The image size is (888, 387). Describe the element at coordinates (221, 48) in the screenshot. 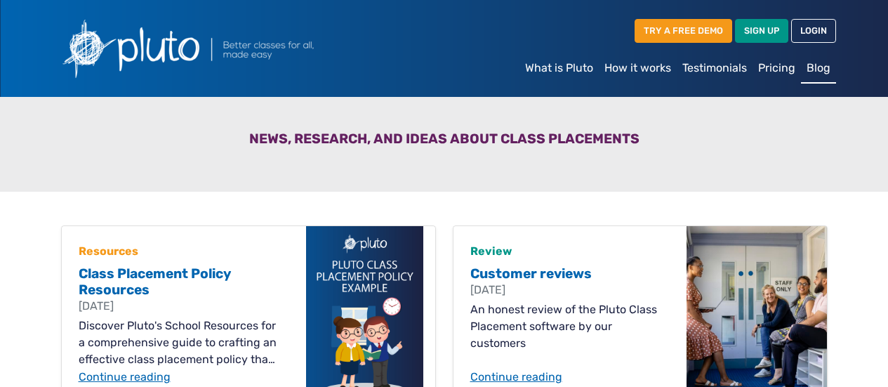

I see `img: Pluto logo with the text Better classes for all, made easy` at that location.